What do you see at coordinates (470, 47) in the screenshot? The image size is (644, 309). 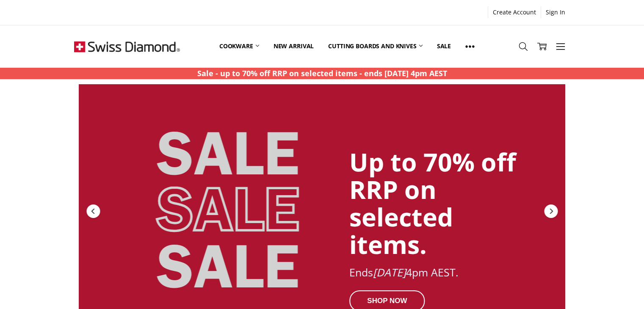 I see `a: Show All` at bounding box center [470, 47].